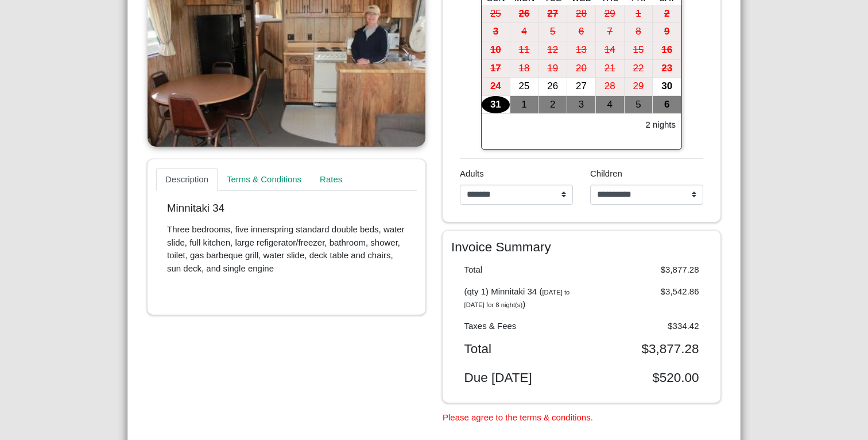  Describe the element at coordinates (187, 179) in the screenshot. I see `a: Description` at that location.